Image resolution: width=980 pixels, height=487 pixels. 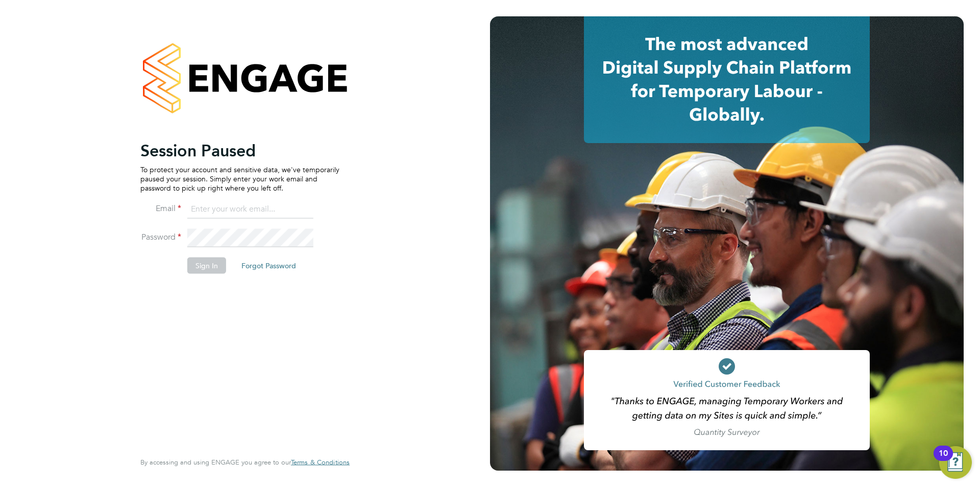 I want to click on a: Terms & Conditions, so click(x=320, y=462).